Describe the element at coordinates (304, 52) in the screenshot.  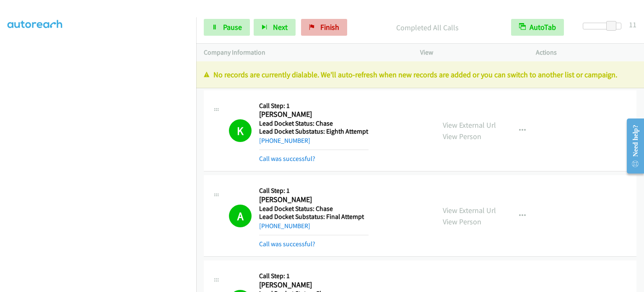
I see `p: Company Information` at that location.